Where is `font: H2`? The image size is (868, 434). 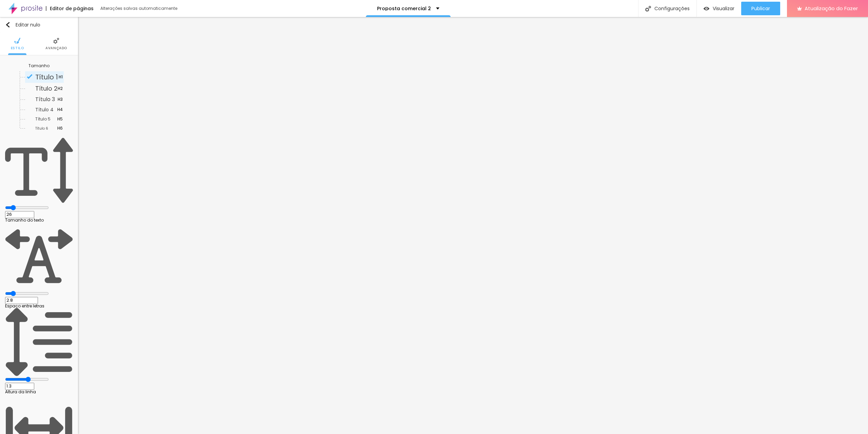 font: H2 is located at coordinates (60, 88).